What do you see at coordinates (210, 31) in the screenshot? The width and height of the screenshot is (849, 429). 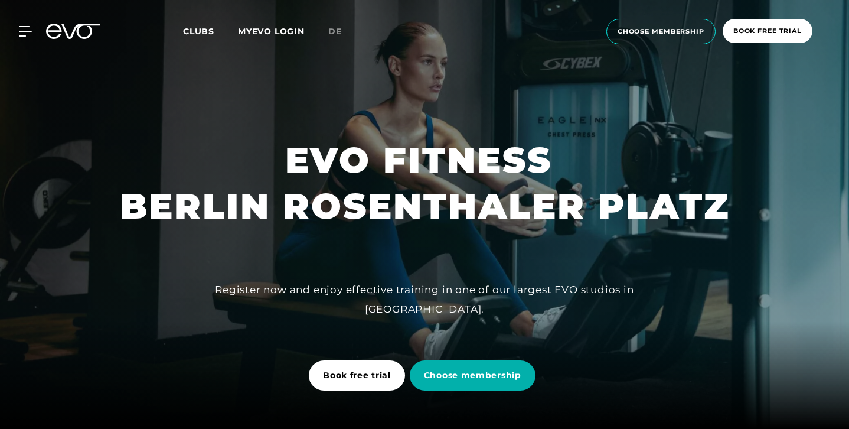 I see `a: Clubs` at bounding box center [210, 31].